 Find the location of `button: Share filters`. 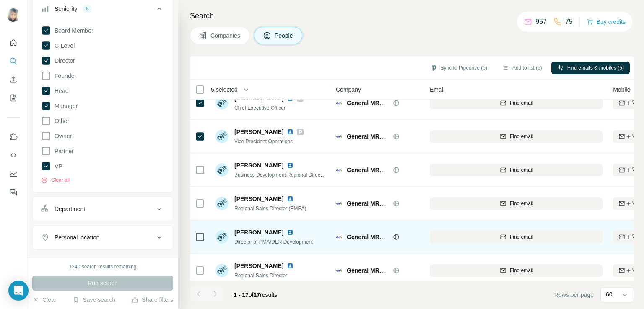

button: Share filters is located at coordinates (152, 300).